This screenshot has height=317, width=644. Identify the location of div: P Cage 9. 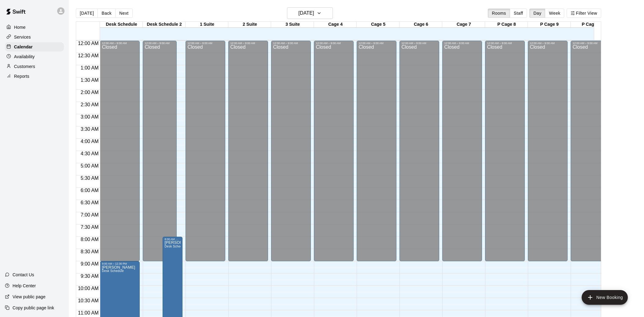
(549, 25).